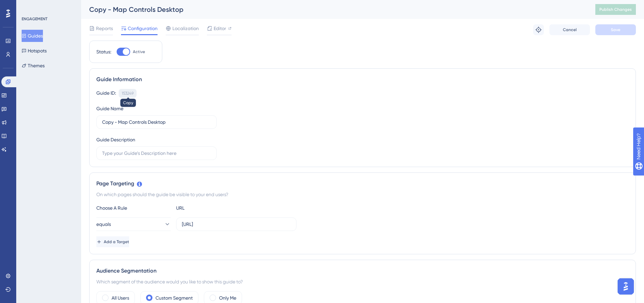 The width and height of the screenshot is (644, 303). What do you see at coordinates (615, 10) in the screenshot?
I see `button: Publish Changes` at bounding box center [615, 10].